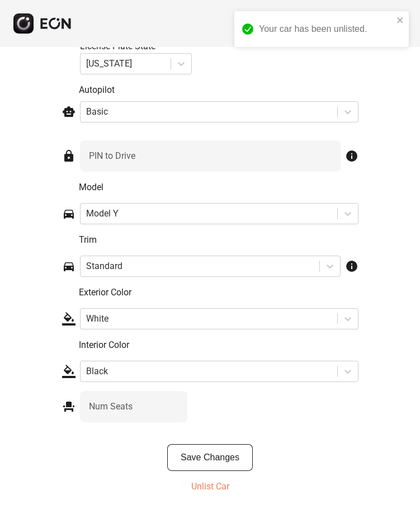 The image size is (420, 509). I want to click on p: Unlist Car, so click(210, 486).